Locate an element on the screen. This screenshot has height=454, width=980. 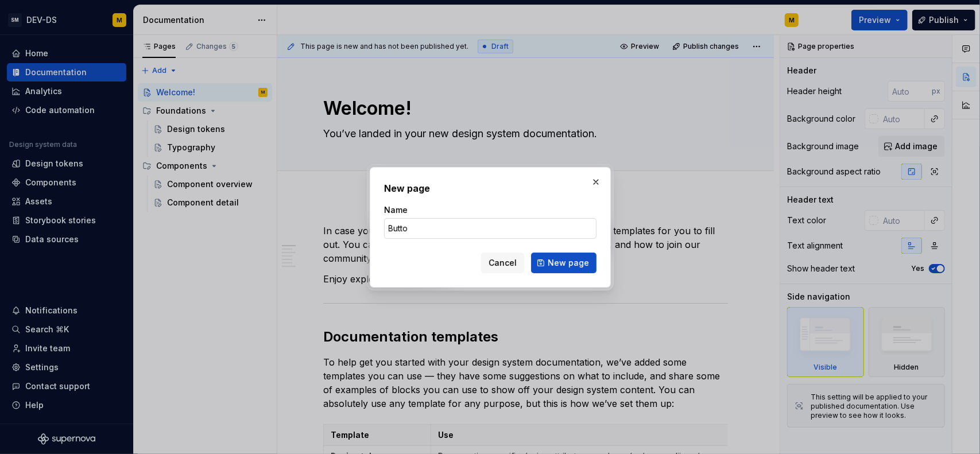
span: Cancel is located at coordinates (503, 263).